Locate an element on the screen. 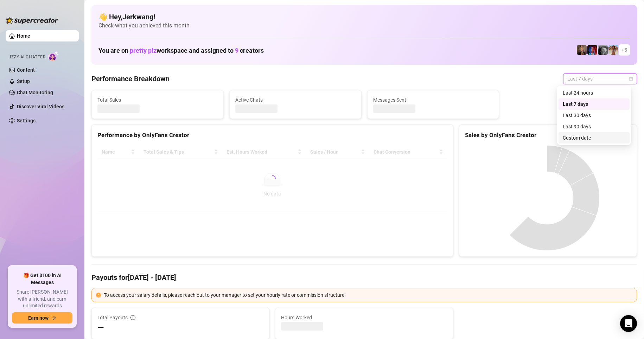  h1: You are on workspace and assigned to creators is located at coordinates (181, 51).